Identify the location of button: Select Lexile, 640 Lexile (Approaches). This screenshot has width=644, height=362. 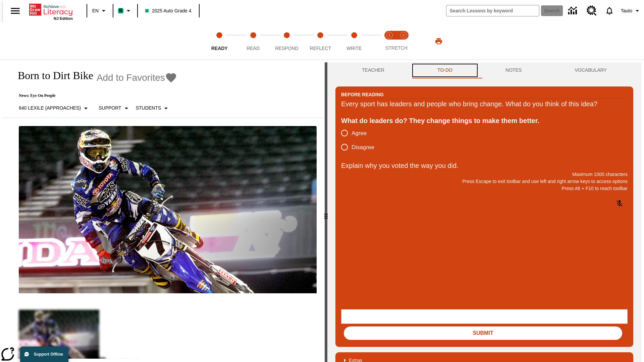
(54, 108).